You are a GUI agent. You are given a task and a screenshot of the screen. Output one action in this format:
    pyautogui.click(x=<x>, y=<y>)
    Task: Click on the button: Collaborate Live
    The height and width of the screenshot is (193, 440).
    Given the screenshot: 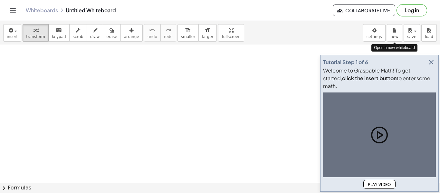 What is the action you would take?
    pyautogui.click(x=364, y=10)
    